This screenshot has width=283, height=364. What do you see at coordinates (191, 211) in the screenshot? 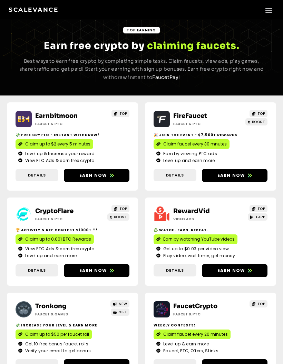
I see `a: RewardVid` at bounding box center [191, 211].